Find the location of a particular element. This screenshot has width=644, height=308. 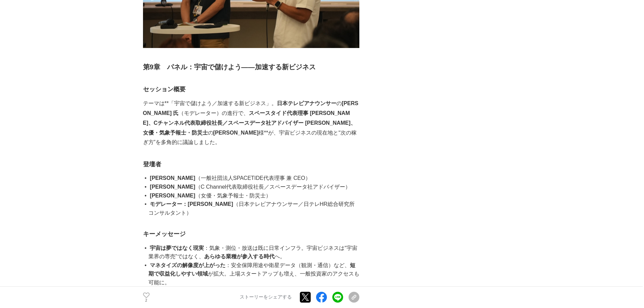

h3: 登壇者 is located at coordinates (251, 165).